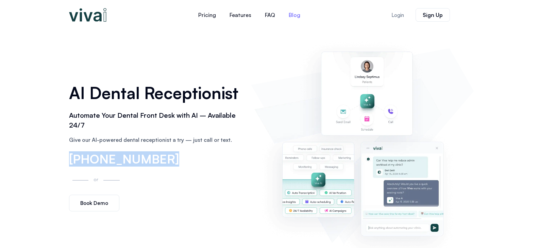 This screenshot has height=248, width=539. What do you see at coordinates (157, 93) in the screenshot?
I see `h1: AI Dental Receptionist` at bounding box center [157, 93].